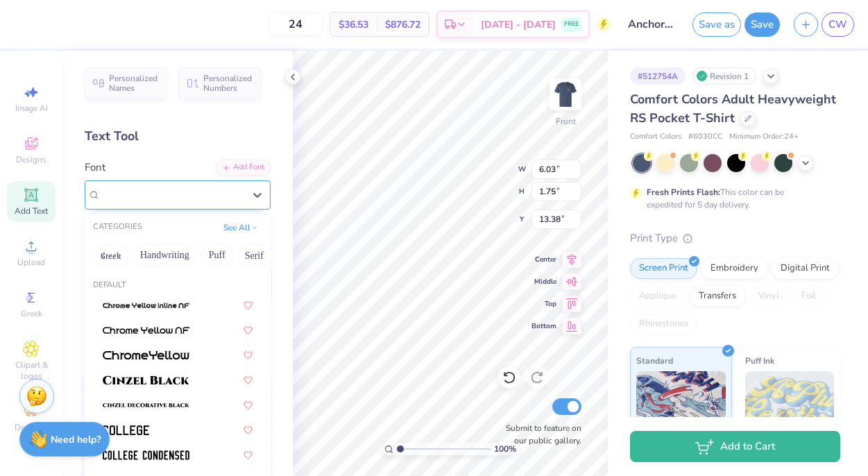 The image size is (868, 476). What do you see at coordinates (717, 296) in the screenshot?
I see `div: Transfers` at bounding box center [717, 296].